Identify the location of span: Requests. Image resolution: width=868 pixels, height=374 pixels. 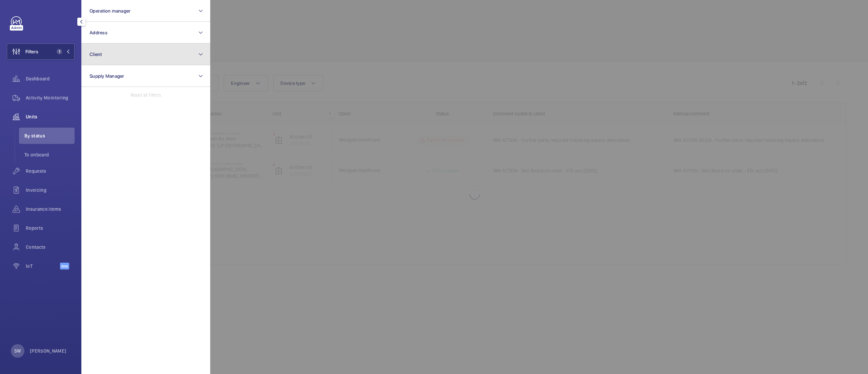
(50, 171).